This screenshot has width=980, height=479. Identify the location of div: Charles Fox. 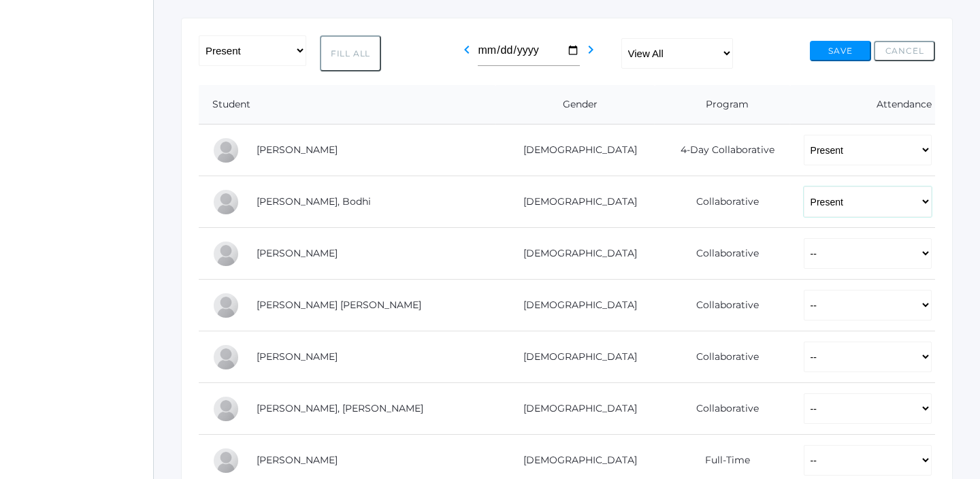
(226, 254).